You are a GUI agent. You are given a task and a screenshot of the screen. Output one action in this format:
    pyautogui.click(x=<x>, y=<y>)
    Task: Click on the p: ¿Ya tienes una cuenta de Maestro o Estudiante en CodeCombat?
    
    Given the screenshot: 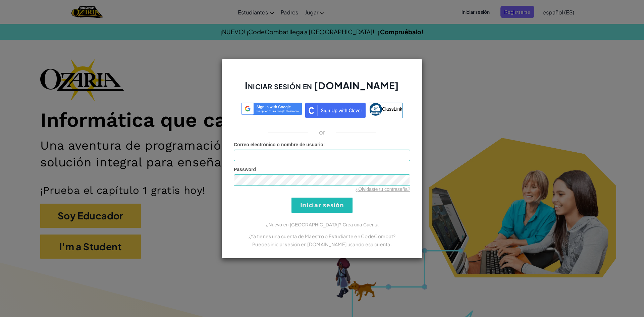 What is the action you would take?
    pyautogui.click(x=322, y=236)
    